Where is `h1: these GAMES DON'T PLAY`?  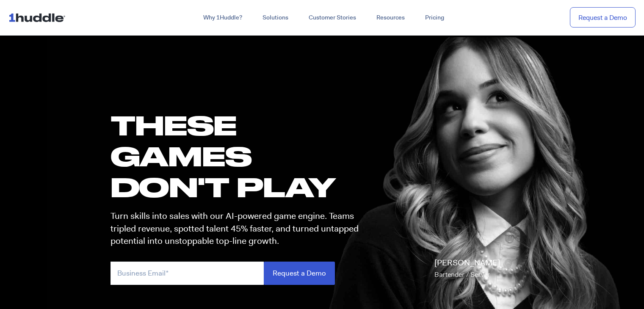 h1: these GAMES DON'T PLAY is located at coordinates (238, 157).